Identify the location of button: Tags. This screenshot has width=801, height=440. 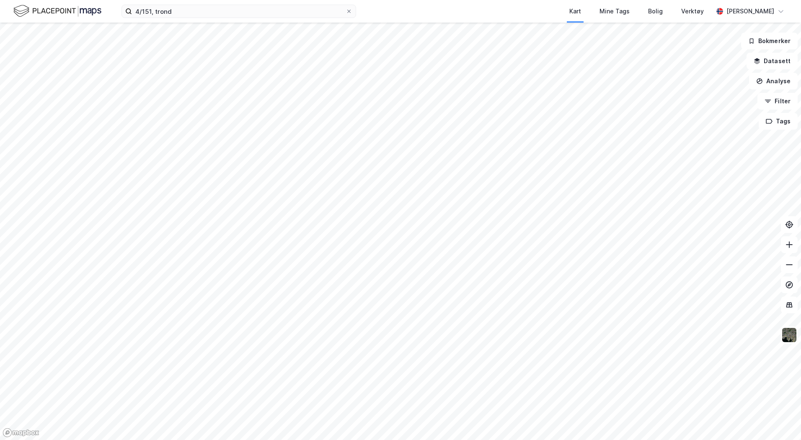
(778, 121).